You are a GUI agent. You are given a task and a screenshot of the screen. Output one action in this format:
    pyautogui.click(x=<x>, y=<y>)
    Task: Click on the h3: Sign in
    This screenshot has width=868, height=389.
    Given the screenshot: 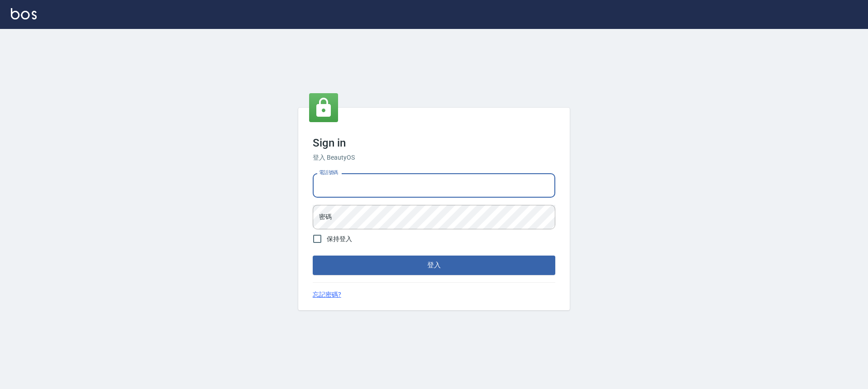 What is the action you would take?
    pyautogui.click(x=434, y=143)
    